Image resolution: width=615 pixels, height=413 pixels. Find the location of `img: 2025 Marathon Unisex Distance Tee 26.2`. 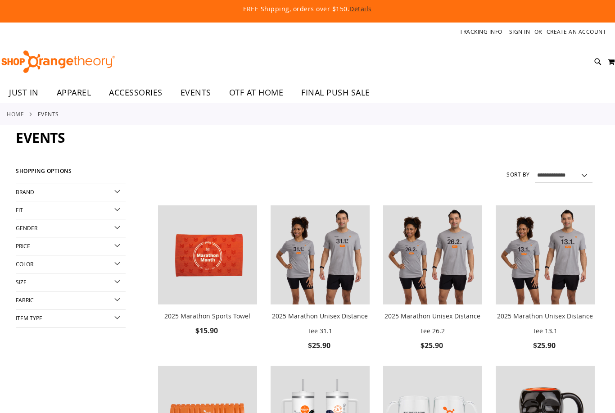

img: 2025 Marathon Unisex Distance Tee 26.2 is located at coordinates (432, 255).